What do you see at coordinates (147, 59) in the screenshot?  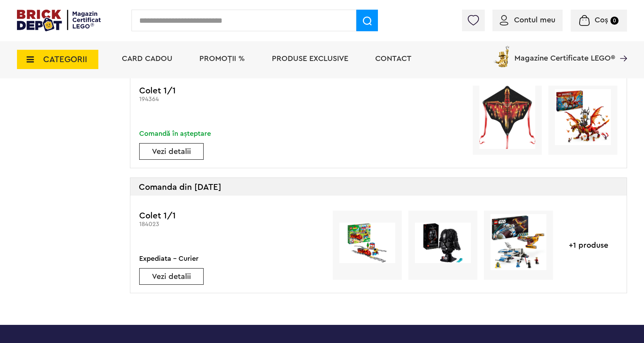 I see `span: Card Cadou` at bounding box center [147, 59].